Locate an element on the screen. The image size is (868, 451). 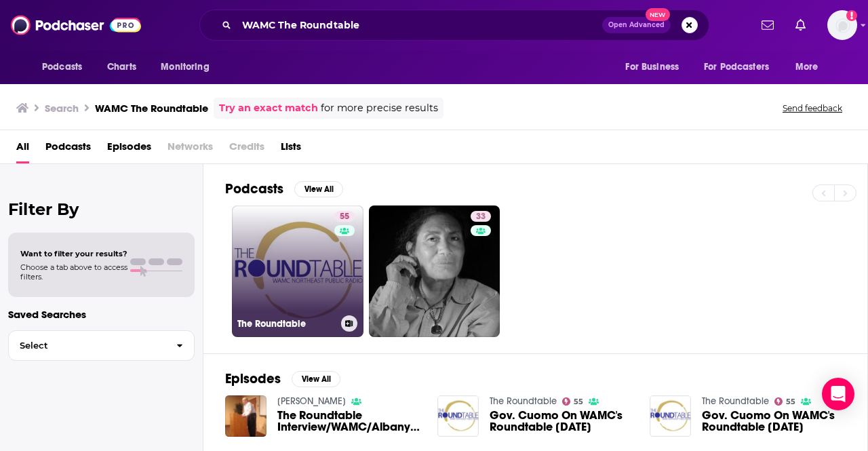
a: PodcastsView All is located at coordinates (284, 189).